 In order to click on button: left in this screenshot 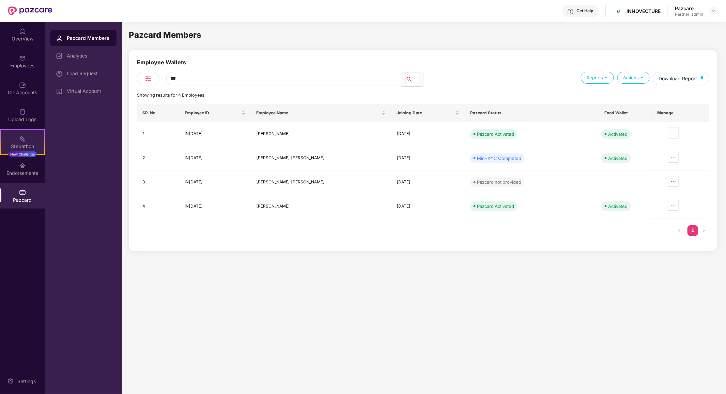, I will do `click(679, 231)`.